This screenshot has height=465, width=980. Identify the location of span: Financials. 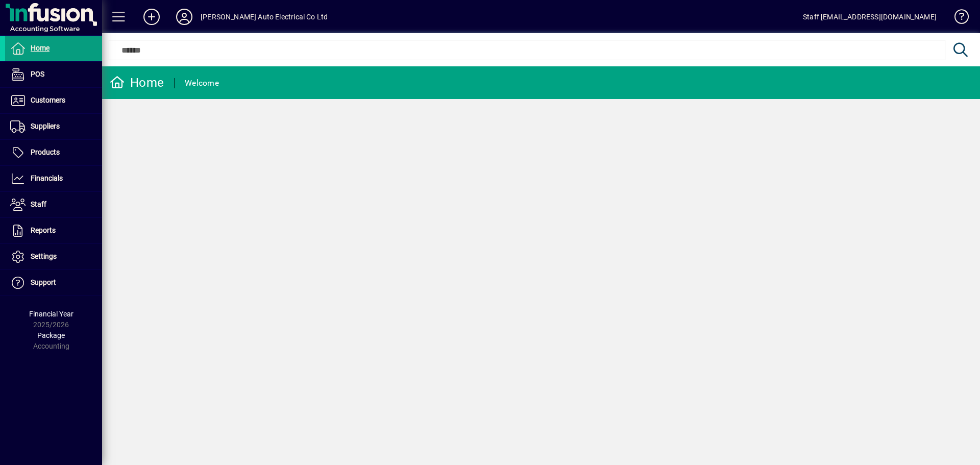
(46, 178).